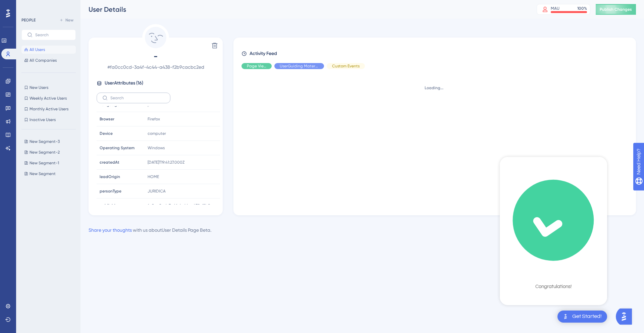  What do you see at coordinates (109, 163) in the screenshot?
I see `span: createdAt` at bounding box center [109, 163].